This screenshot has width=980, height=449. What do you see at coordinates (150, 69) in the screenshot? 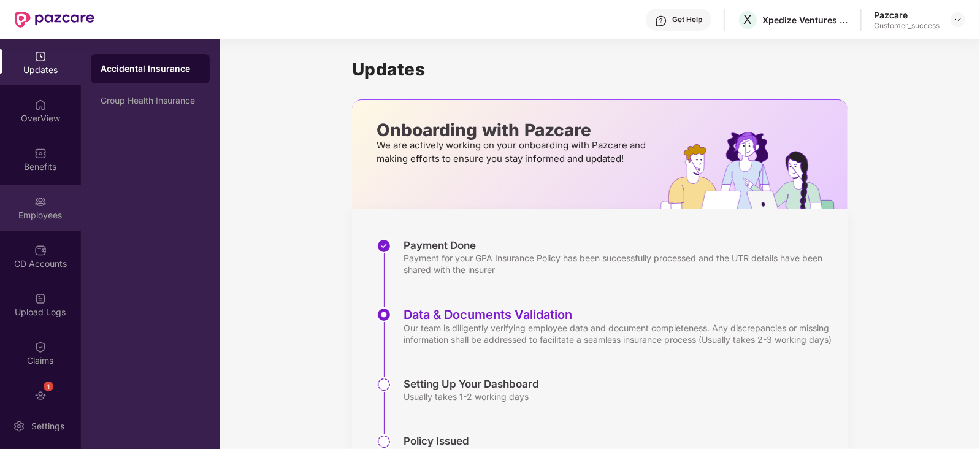
I see `div: Accidental Insurance` at bounding box center [150, 69].